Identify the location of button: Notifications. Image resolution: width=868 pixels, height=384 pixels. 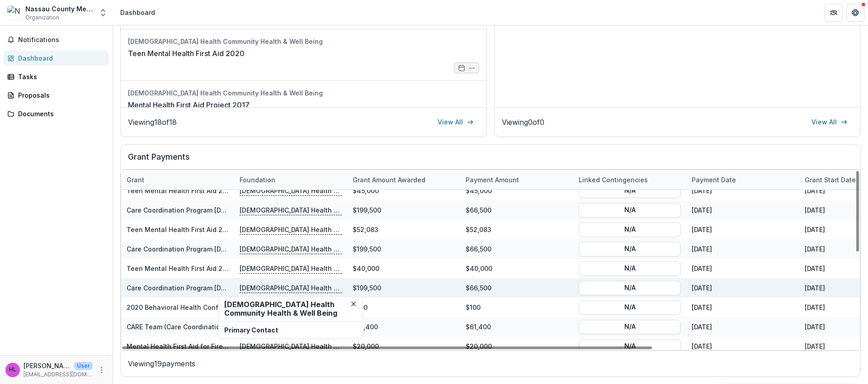
(56, 40).